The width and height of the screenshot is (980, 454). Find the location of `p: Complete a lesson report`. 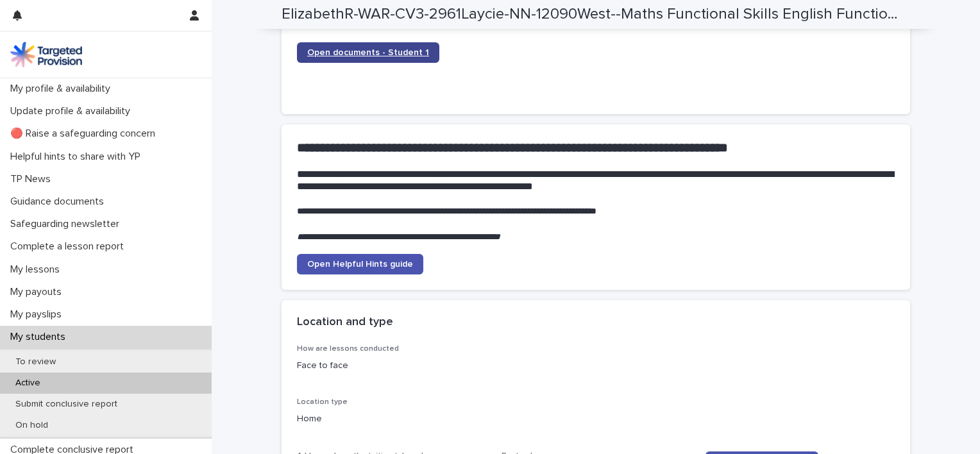

p: Complete a lesson report is located at coordinates (69, 246).